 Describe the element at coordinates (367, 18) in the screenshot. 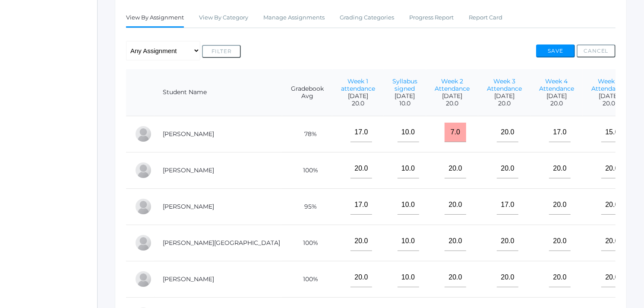

I see `a: Grading Categories` at that location.